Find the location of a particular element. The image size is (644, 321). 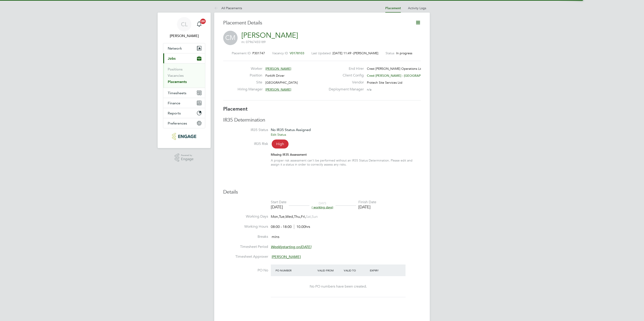

span: Mon, is located at coordinates (275, 217).